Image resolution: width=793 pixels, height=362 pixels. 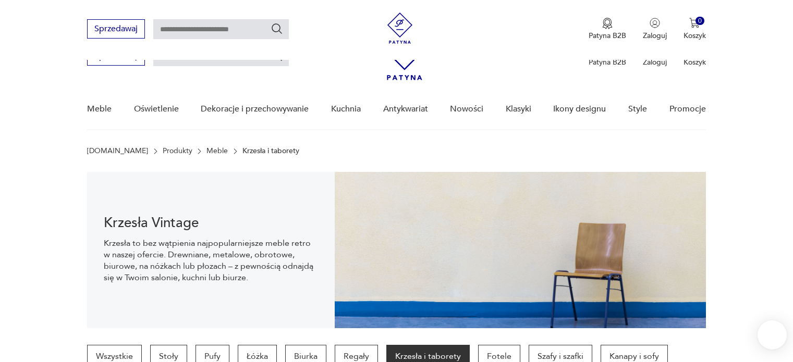 What do you see at coordinates (694, 29) in the screenshot?
I see `button: 0Koszyk` at bounding box center [694, 29].